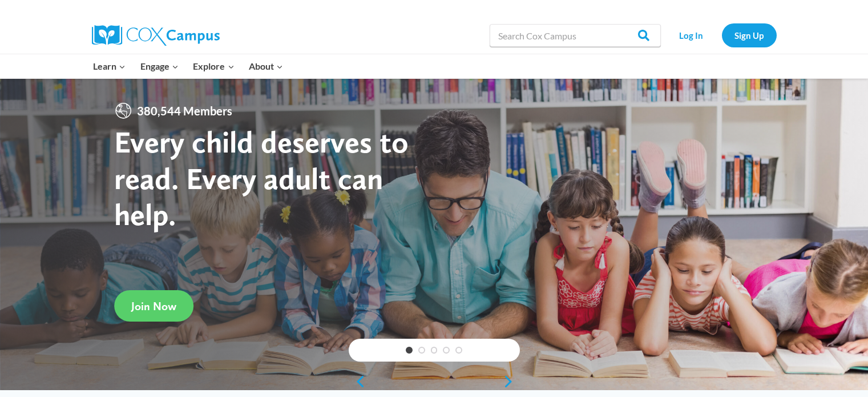  What do you see at coordinates (156, 35) in the screenshot?
I see `img: Cox Campus` at bounding box center [156, 35].